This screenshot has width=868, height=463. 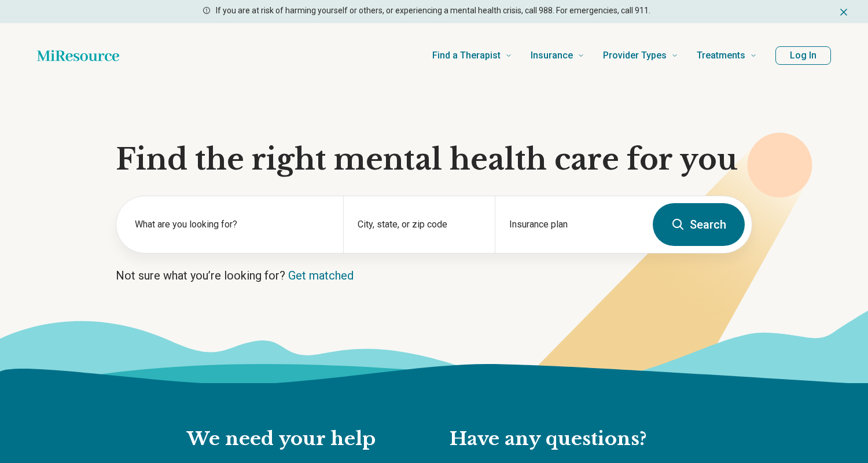 I want to click on span: Insurance, so click(x=551, y=56).